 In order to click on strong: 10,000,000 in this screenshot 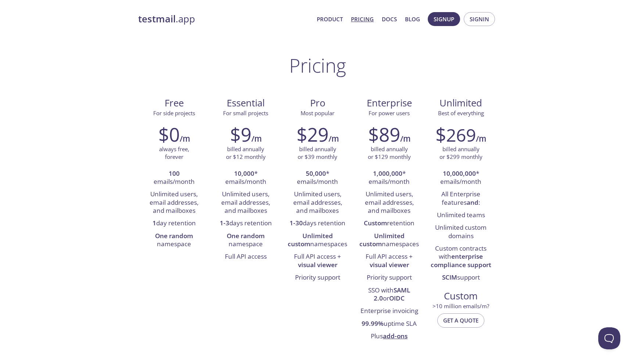, I will do `click(460, 173)`.